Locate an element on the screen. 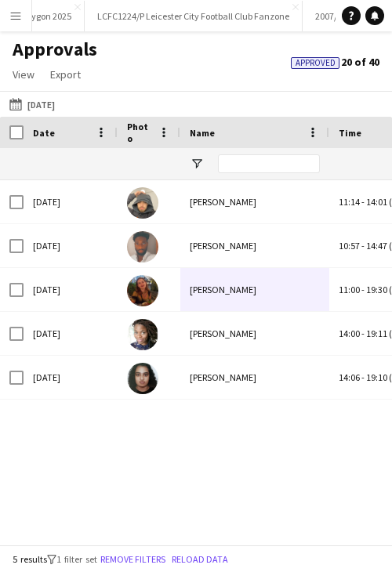 Image resolution: width=392 pixels, height=572 pixels. a: Export is located at coordinates (65, 74).